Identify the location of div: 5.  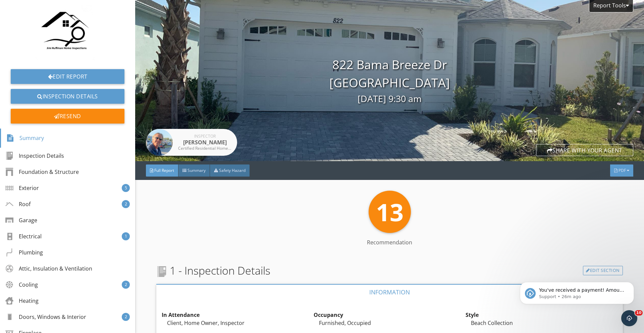
(125, 188).